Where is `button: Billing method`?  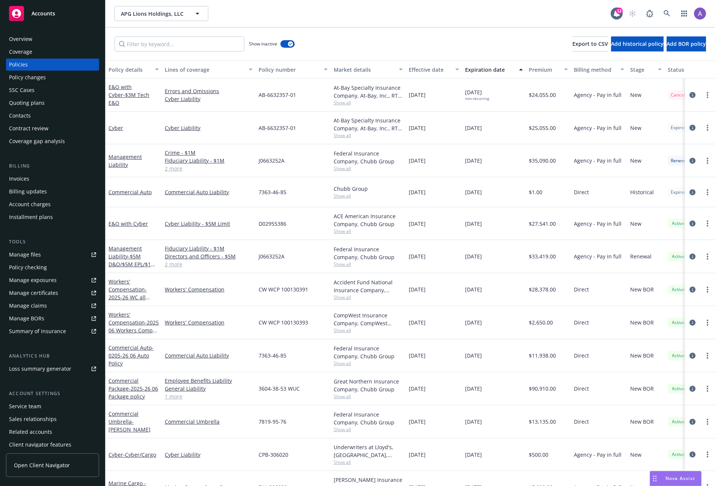
button: Billing method is located at coordinates (599, 69).